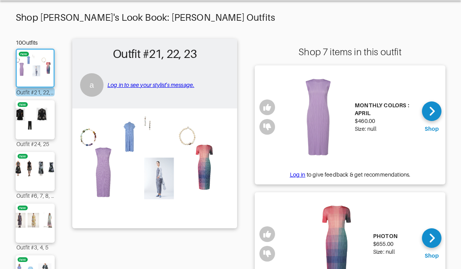 This screenshot has width=461, height=269. I want to click on div: to give feedback & get recommendations., so click(350, 175).